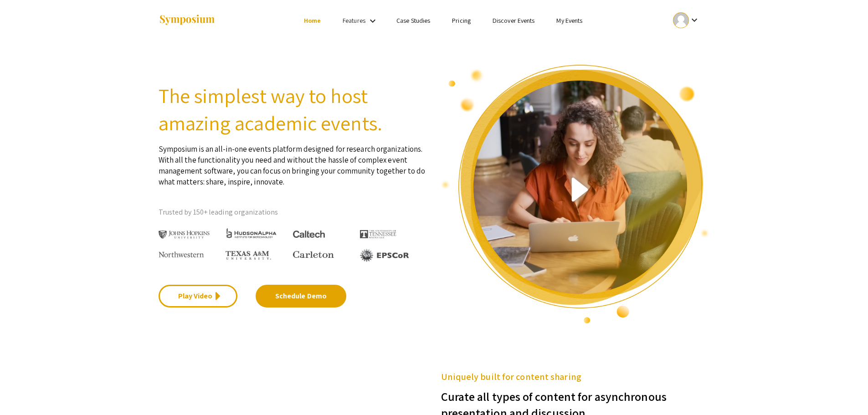 This screenshot has height=415, width=868. What do you see at coordinates (312, 21) in the screenshot?
I see `a: Home` at bounding box center [312, 21].